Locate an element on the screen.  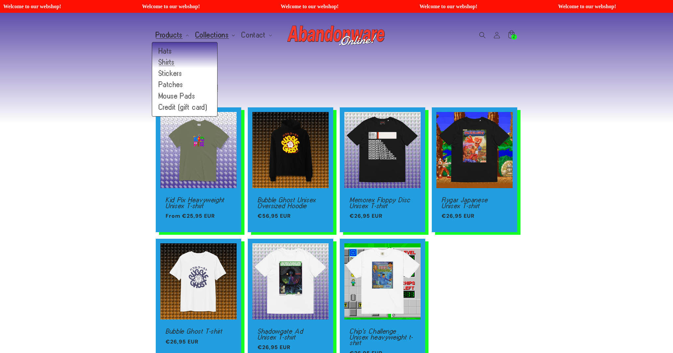
p: T-shirts! Hoodies! is located at coordinates (276, 88).